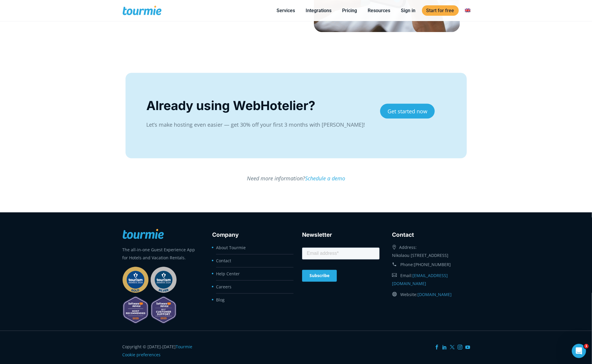 The image size is (592, 364). What do you see at coordinates (142, 355) in the screenshot?
I see `a: Cookie preferences` at bounding box center [142, 355].